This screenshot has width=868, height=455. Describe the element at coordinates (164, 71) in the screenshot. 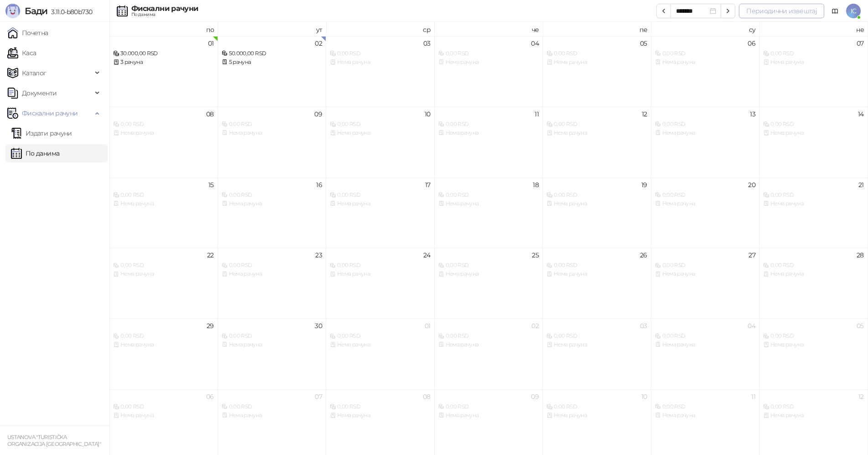

I see `td: 2025-09-01` at that location.